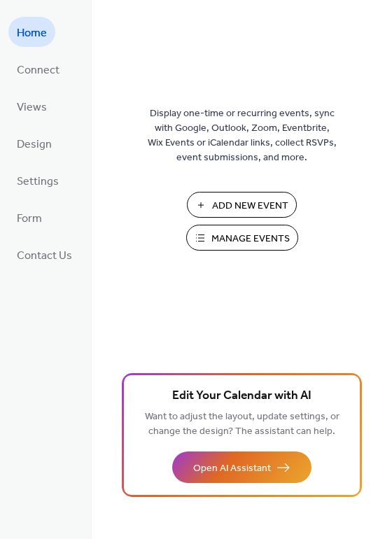  Describe the element at coordinates (31, 107) in the screenshot. I see `span: Views` at that location.